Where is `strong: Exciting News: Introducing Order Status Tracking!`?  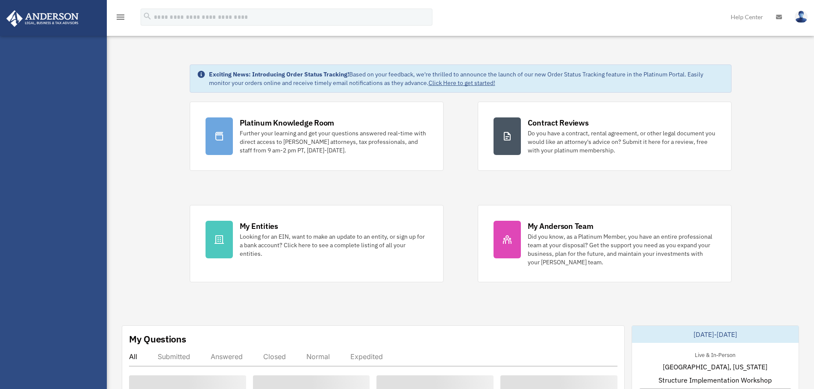 strong: Exciting News: Introducing Order Status Tracking! is located at coordinates (279, 74).